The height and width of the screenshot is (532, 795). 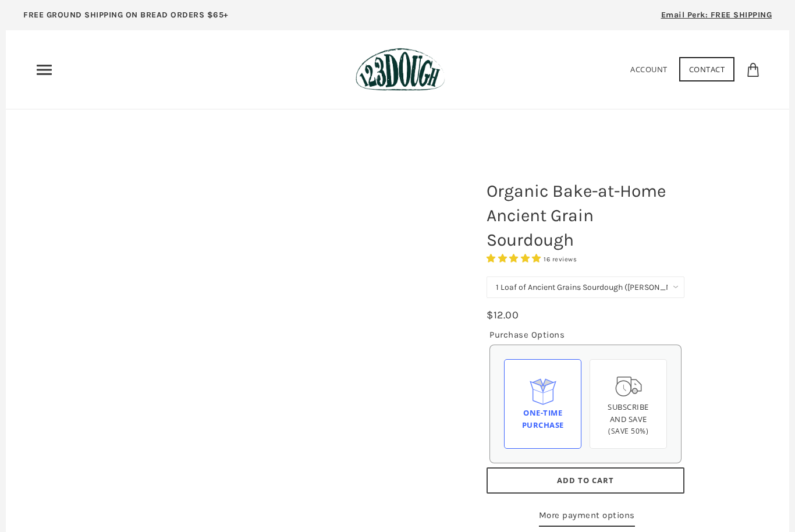 I want to click on a: Organic Bake-at-Home Ancient Grain Sourdough, so click(x=249, y=284).